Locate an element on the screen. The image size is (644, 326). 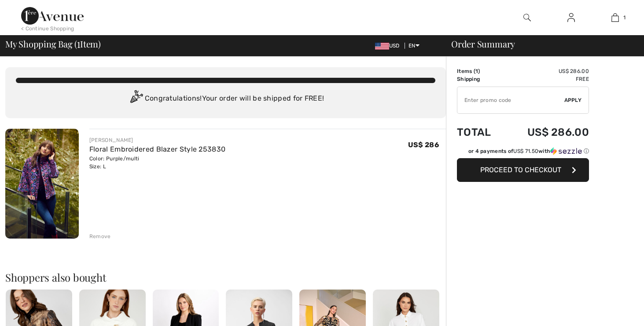
div: or 4 payments ofUS$ 71.50withSezzle Click to learn more about Sezzle is located at coordinates (523, 152).